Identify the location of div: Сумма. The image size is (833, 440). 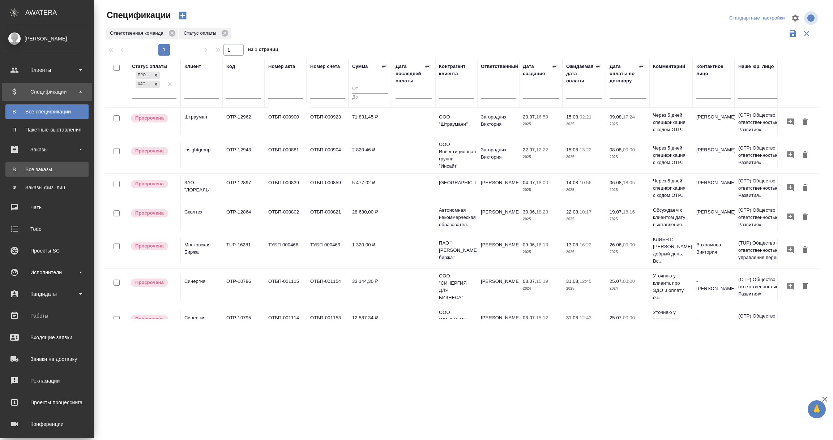
(360, 67).